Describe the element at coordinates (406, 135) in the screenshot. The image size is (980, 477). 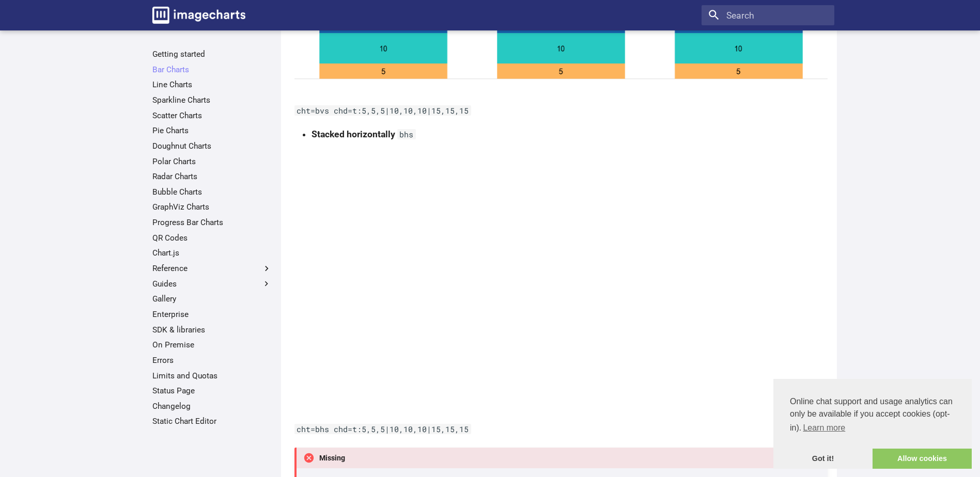
I see `code: bhs` at that location.